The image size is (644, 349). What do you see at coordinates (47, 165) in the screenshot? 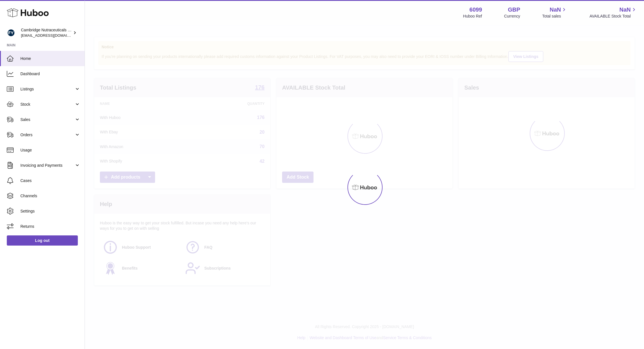
I see `span: Invoicing and Payments` at bounding box center [47, 165].